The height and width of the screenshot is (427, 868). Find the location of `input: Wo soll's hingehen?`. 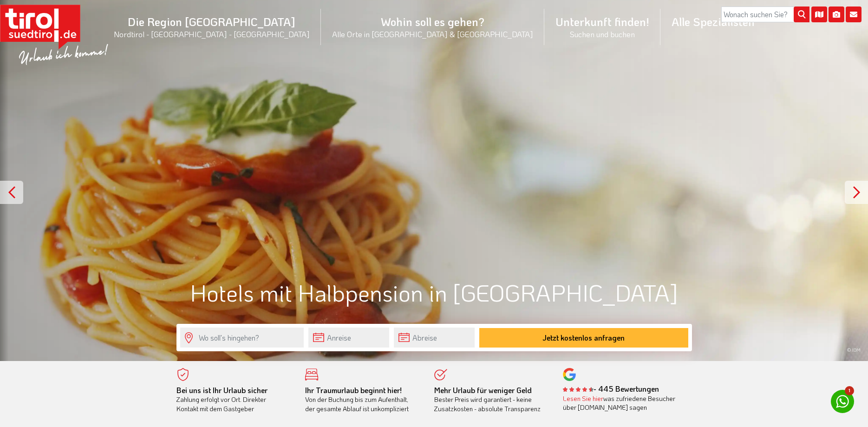

input: Wo soll's hingehen? is located at coordinates (242, 337).